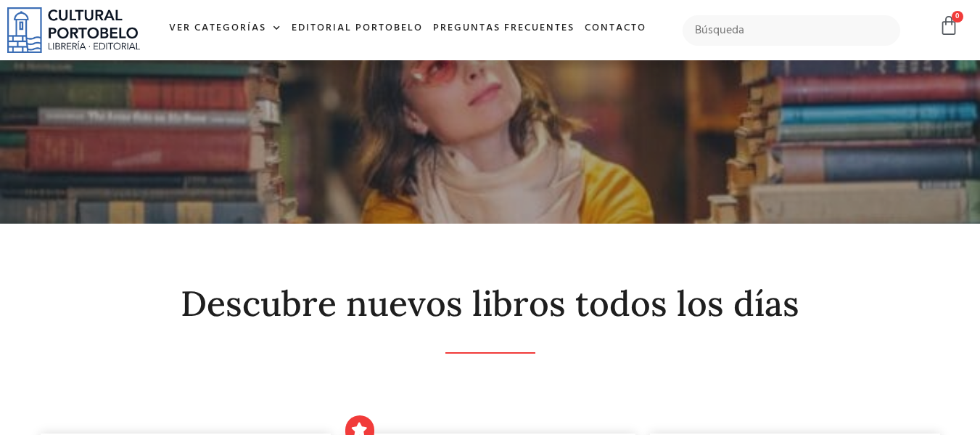  What do you see at coordinates (503, 29) in the screenshot?
I see `a: Preguntas frecuentes` at bounding box center [503, 29].